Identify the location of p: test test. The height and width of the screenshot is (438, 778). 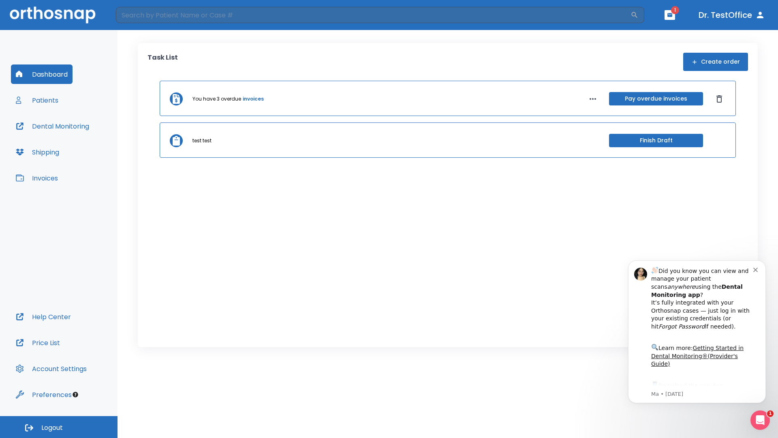
(202, 141).